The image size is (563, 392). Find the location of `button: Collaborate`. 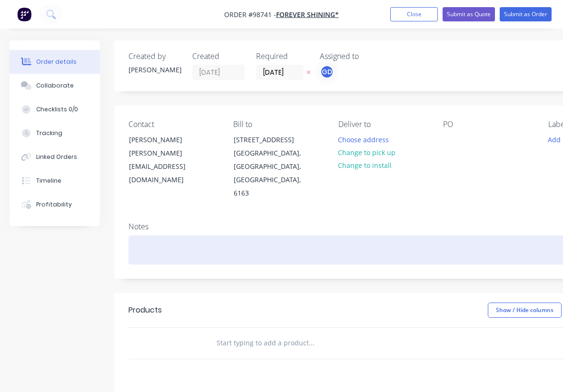

button: Collaborate is located at coordinates (55, 86).